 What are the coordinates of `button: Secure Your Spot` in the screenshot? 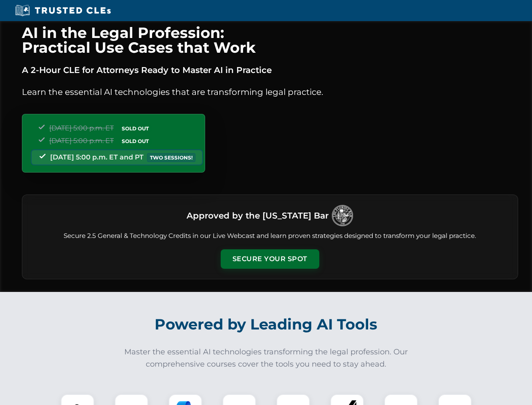 It's located at (270, 259).